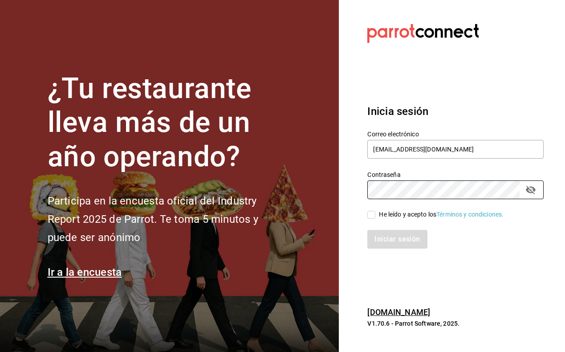 The image size is (565, 352). I want to click on p: V1.70.6 - Parrot Software, 2025., so click(456, 323).